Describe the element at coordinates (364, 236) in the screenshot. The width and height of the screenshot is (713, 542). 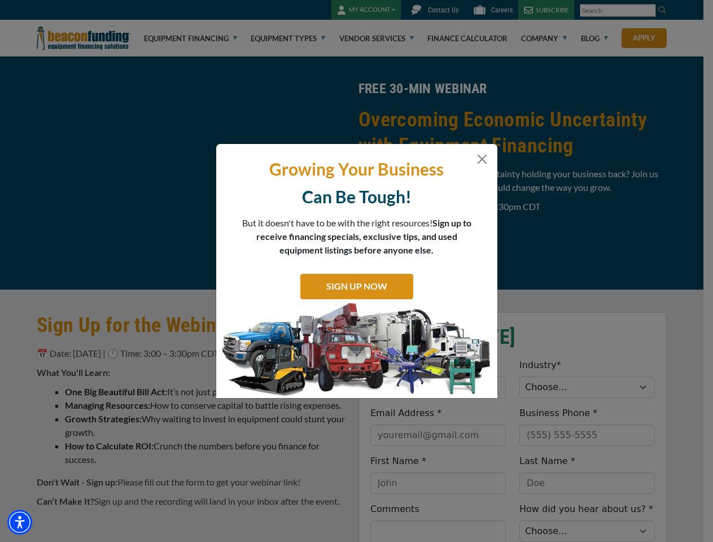
I see `span: Sign up to receive financing specials, exclusive tips, and used equipment listings before anyone ...` at that location.